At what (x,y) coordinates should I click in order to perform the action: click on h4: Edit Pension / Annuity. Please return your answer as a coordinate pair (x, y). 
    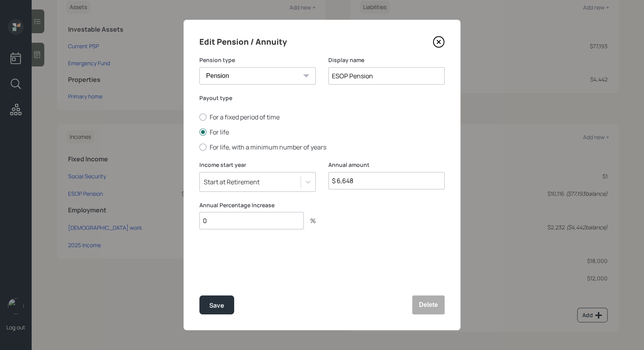
    Looking at the image, I should click on (243, 42).